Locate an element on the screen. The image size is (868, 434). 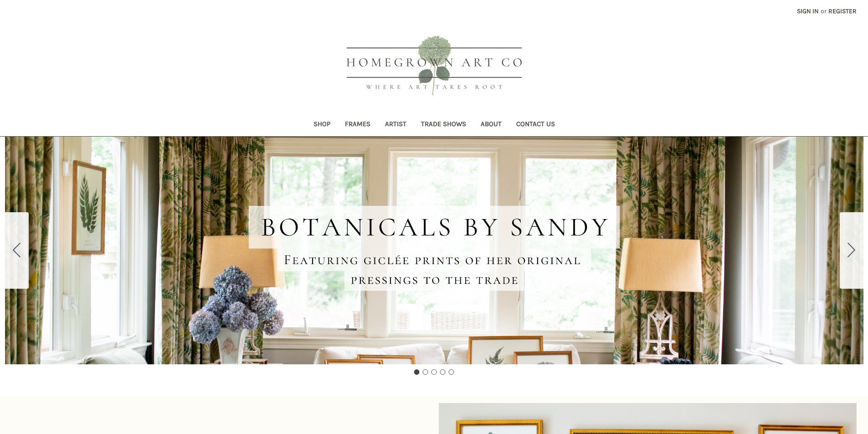
button: Go to slide 3 is located at coordinates (434, 372).